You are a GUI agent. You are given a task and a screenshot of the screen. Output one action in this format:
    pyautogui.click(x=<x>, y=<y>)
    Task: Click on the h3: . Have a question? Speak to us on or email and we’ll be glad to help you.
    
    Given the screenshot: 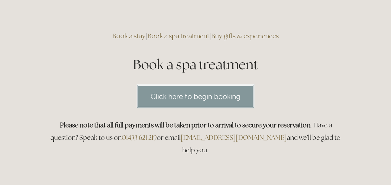 What is the action you would take?
    pyautogui.click(x=195, y=137)
    